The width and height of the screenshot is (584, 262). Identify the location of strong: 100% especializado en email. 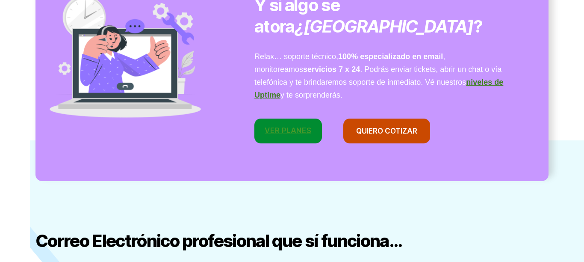
(391, 56).